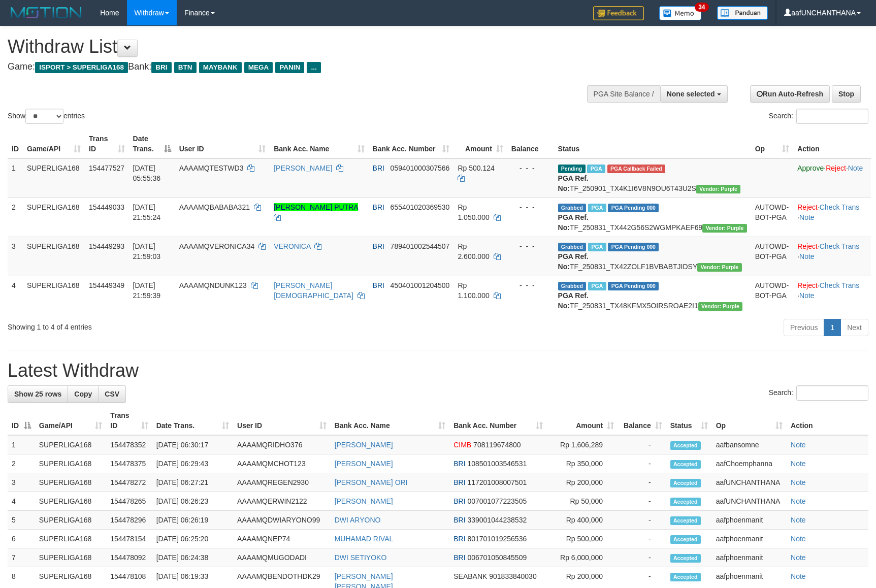  Describe the element at coordinates (474, 212) in the screenshot. I see `span: Rp 1.050.000` at that location.